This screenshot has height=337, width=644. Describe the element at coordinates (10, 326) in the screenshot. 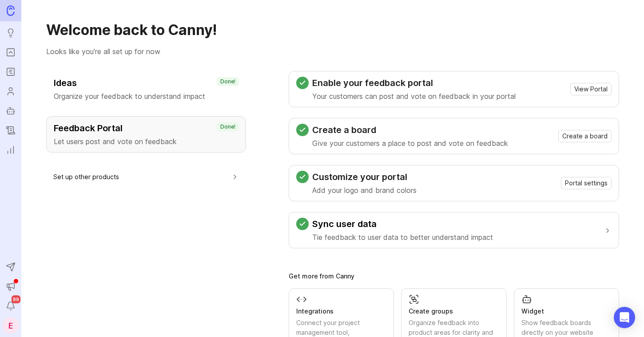

I see `button: E` at that location.